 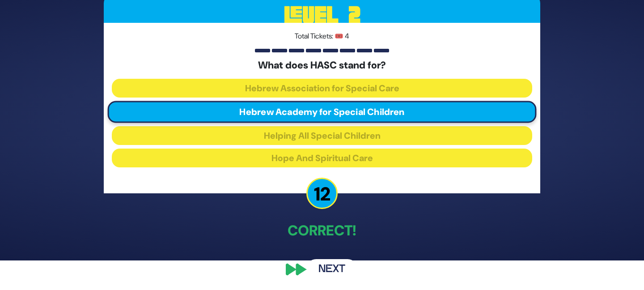 I want to click on button: Hebrew Academy for Special Children, so click(x=322, y=112).